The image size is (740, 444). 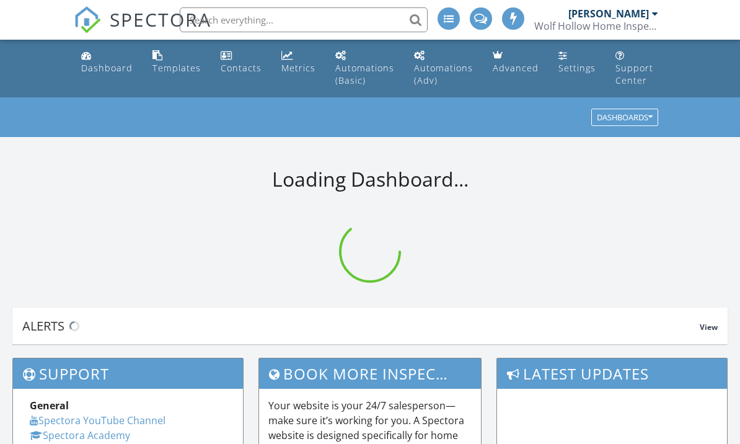 I want to click on a: Spectora YouTube Channel, so click(x=97, y=420).